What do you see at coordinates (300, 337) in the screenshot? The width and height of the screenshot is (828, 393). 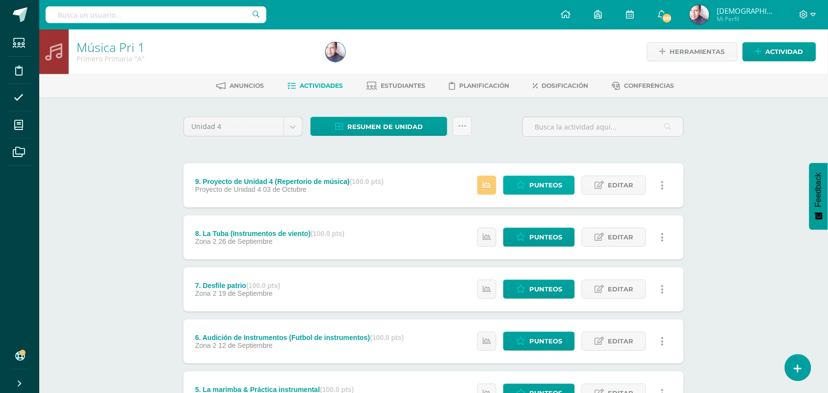 I see `div: 6. Audición de Instrumentos (Futbol de instrumentos)` at bounding box center [300, 337].